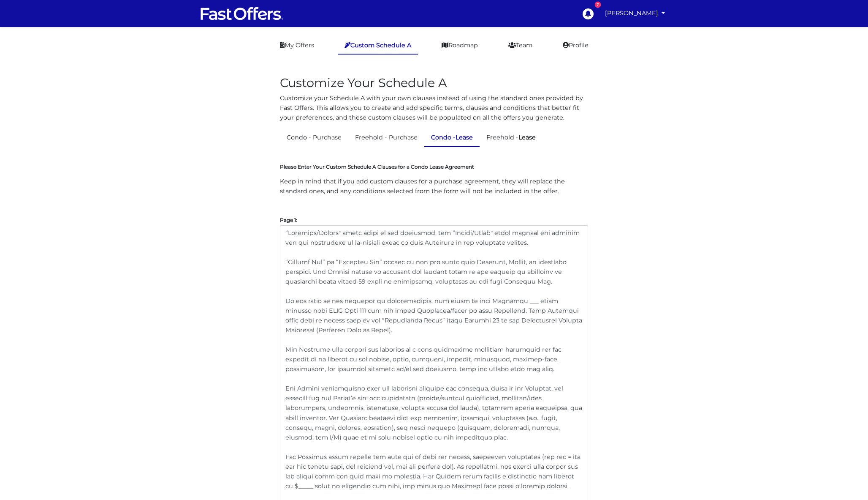 This screenshot has width=868, height=500. What do you see at coordinates (289, 220) in the screenshot?
I see `label: Page 1:` at bounding box center [289, 220].